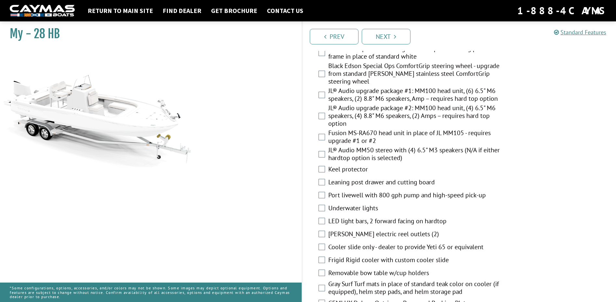 Image resolution: width=616 pixels, height=302 pixels. What do you see at coordinates (414, 138) in the screenshot?
I see `label: Fusion MS-RA670 head unit in place of JL MM105 - requires upgrade #1 or #2` at bounding box center [414, 138].